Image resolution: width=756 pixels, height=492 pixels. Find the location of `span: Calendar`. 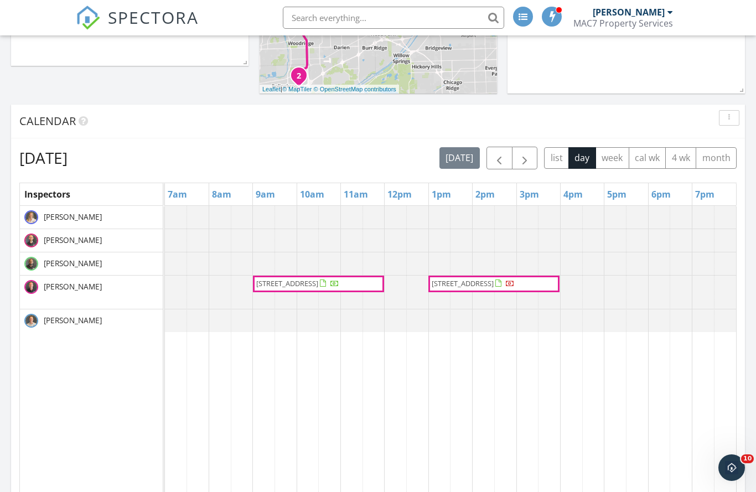

span: Calendar is located at coordinates (48, 121).